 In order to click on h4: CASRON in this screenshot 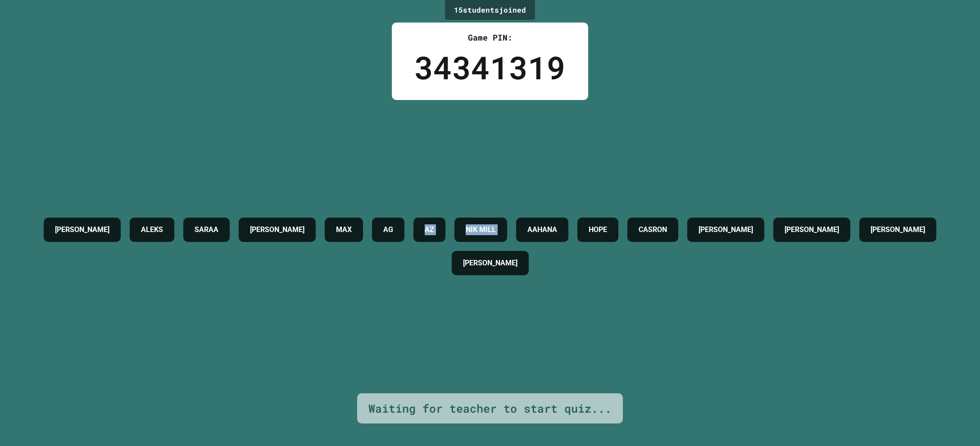, I will do `click(652, 229)`.